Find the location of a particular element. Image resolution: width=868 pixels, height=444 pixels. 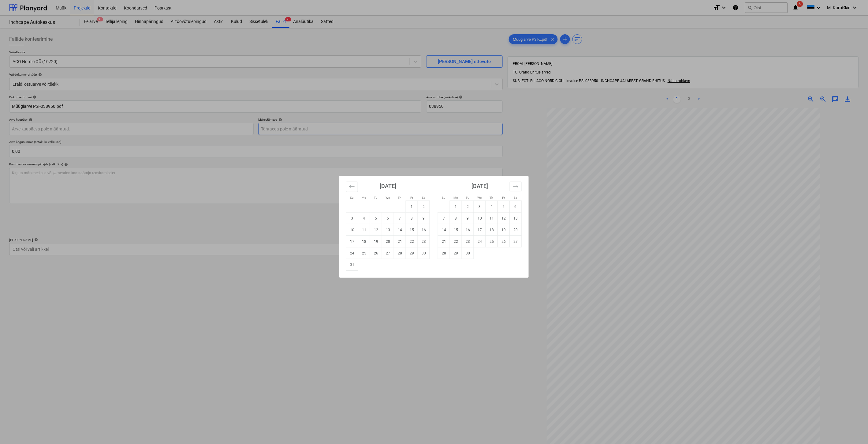

td: Friday, September 5, 2025 is located at coordinates (503, 207).